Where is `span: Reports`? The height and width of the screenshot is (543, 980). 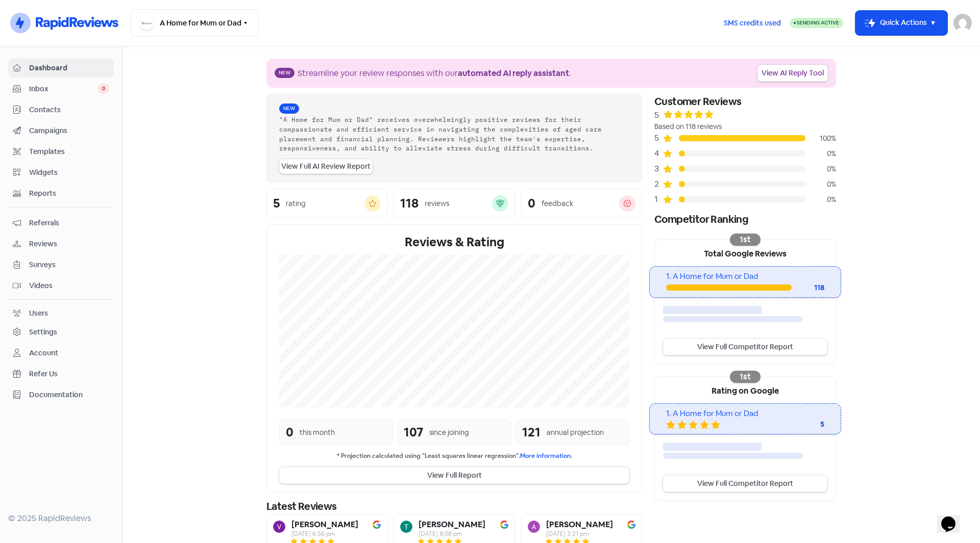 span: Reports is located at coordinates (69, 193).